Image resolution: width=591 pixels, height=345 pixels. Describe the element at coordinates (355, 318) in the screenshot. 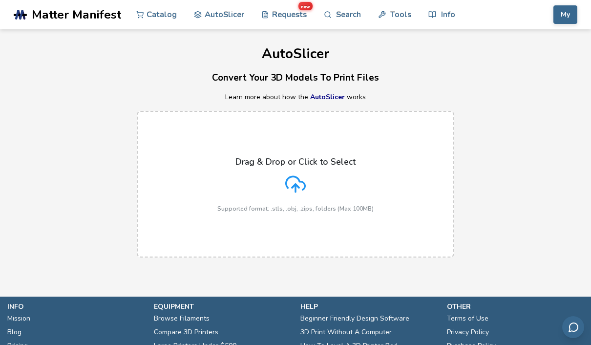

I see `a: Beginner Friendly Design Software` at that location.